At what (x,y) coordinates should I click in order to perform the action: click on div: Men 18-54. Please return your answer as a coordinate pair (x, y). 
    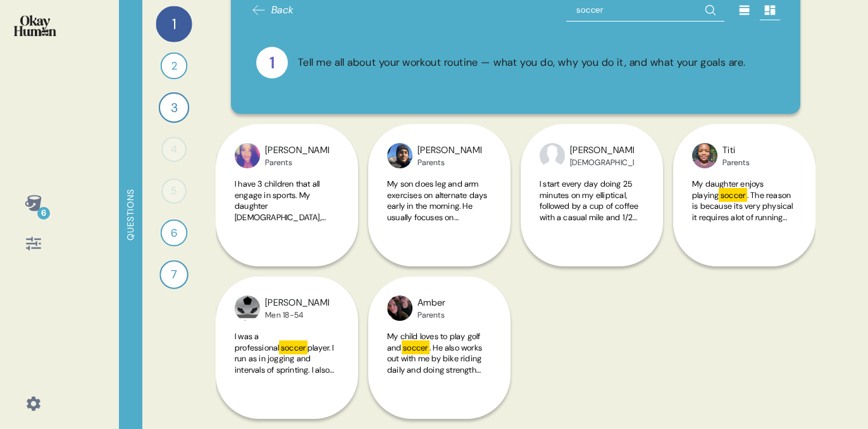
    Looking at the image, I should click on (297, 315).